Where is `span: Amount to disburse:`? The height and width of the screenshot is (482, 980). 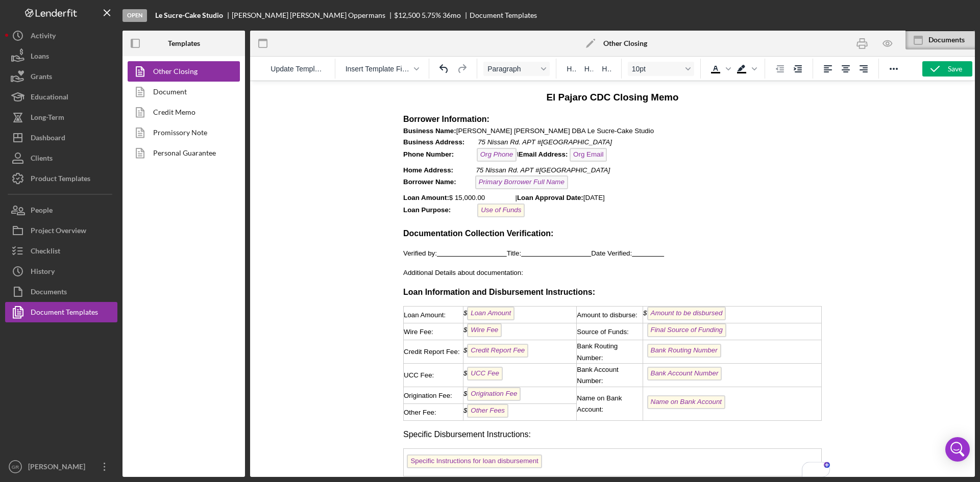 span: Amount to disburse: is located at coordinates (212, 233).